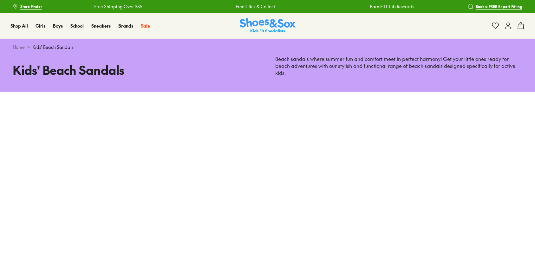  Describe the element at coordinates (19, 26) in the screenshot. I see `span: Shop All` at that location.